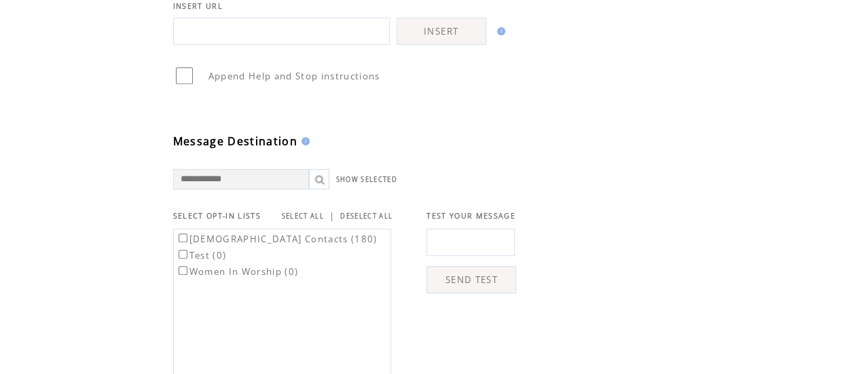  Describe the element at coordinates (366, 216) in the screenshot. I see `a: DESELECT ALL` at that location.